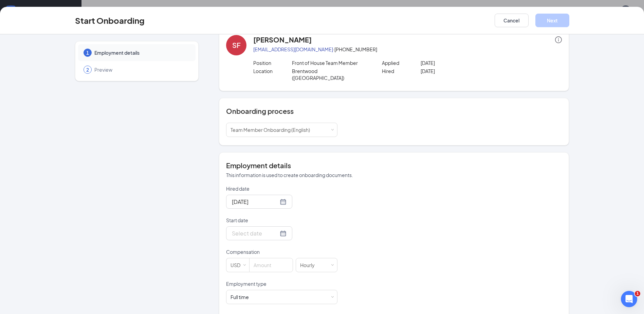  I want to click on div: Full time, so click(239, 297).